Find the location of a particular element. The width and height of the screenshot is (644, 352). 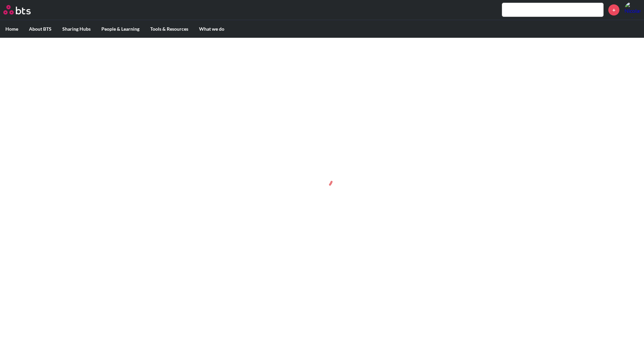

label: About BTS is located at coordinates (40, 29).